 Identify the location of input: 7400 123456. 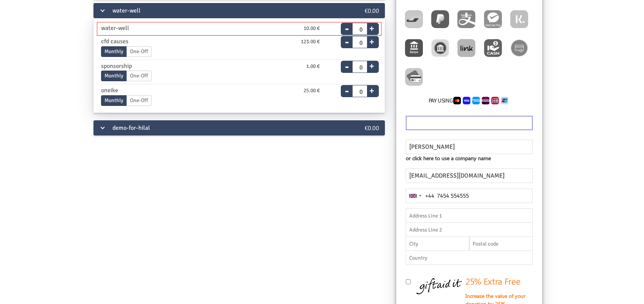
(469, 196).